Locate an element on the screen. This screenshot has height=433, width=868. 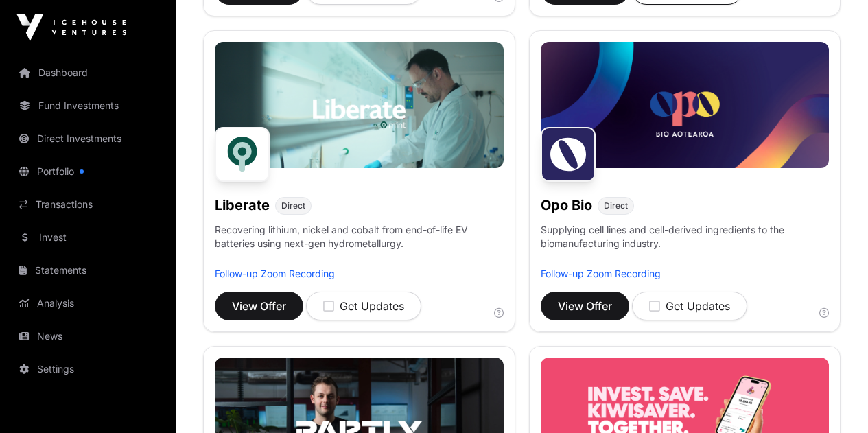
img: Opo-Bio-Banner.jpg is located at coordinates (685, 105).